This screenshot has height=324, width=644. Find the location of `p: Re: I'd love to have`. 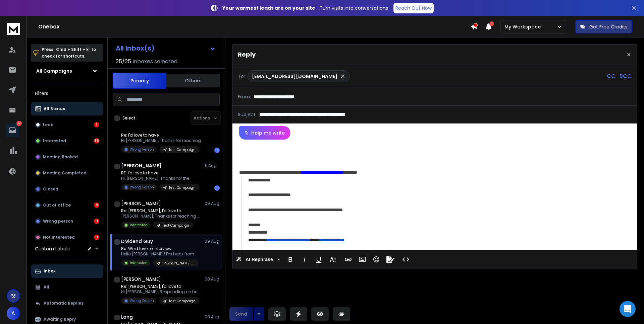

p: Re: I'd love to have is located at coordinates (161, 135).